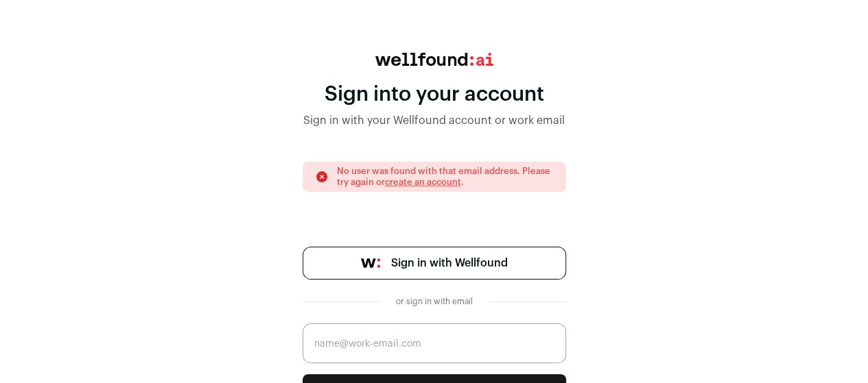  I want to click on div: Sign into your account, so click(434, 95).